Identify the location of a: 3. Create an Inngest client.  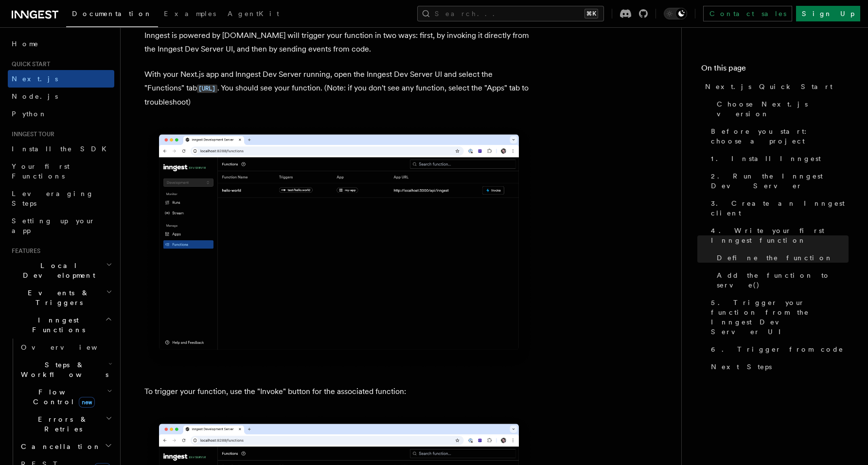
(778, 208).